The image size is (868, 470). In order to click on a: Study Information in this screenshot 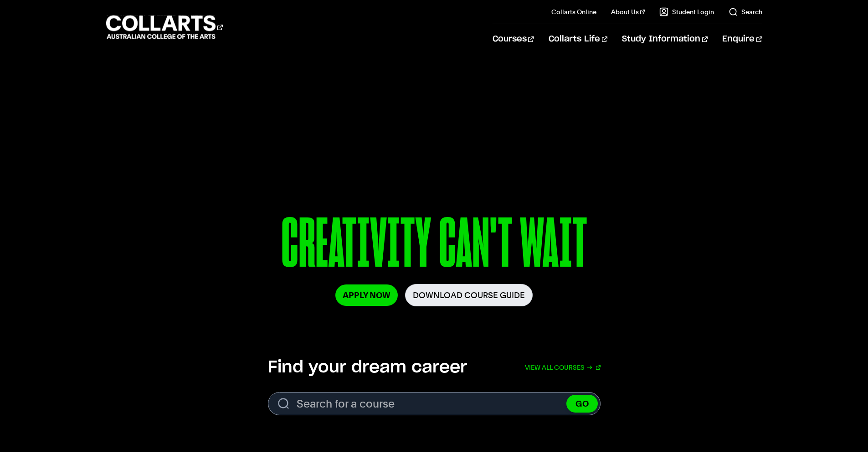, I will do `click(665, 39)`.